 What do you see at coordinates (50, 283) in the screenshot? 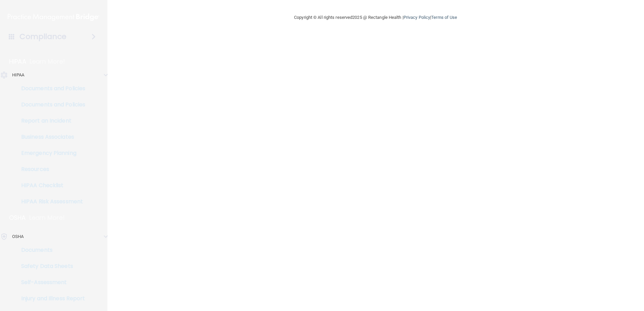
I see `p: Self-Assessment` at bounding box center [50, 283].